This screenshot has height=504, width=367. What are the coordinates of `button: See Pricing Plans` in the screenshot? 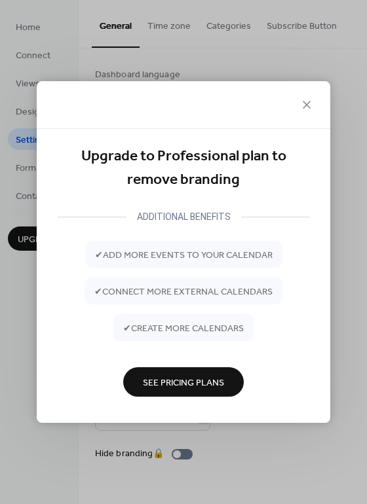 It's located at (183, 382).